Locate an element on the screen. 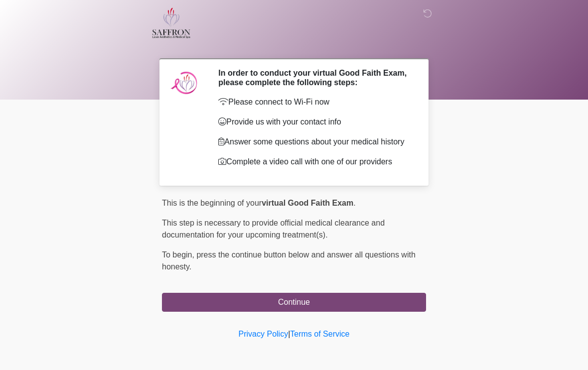  span: press the continue button below and answer all questions with honesty. is located at coordinates (288, 261).